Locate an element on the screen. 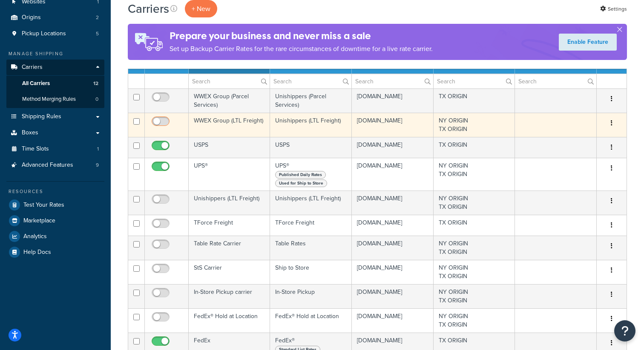 The width and height of the screenshot is (644, 350). td: In-Store Pickup is located at coordinates (310, 296).